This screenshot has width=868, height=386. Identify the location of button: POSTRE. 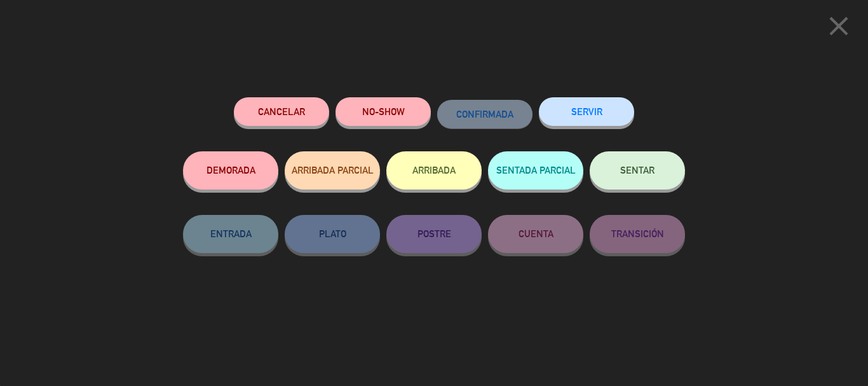
(434, 234).